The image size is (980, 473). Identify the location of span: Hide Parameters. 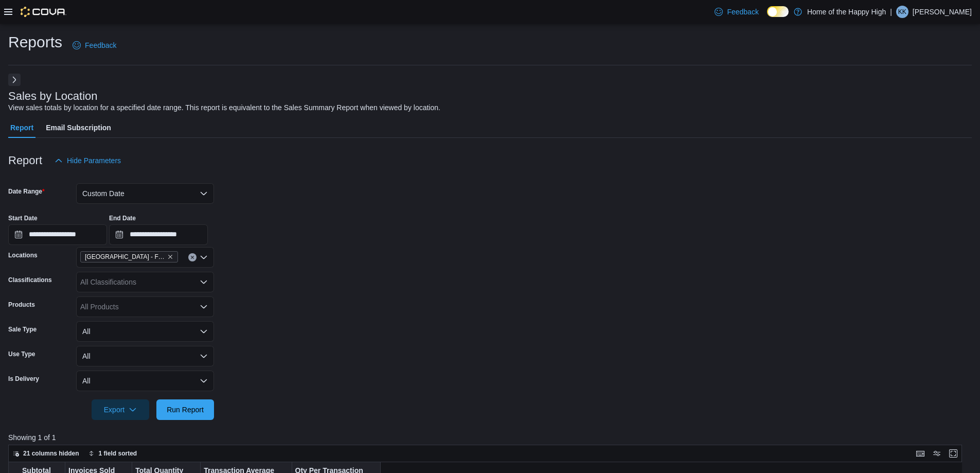
(93, 161).